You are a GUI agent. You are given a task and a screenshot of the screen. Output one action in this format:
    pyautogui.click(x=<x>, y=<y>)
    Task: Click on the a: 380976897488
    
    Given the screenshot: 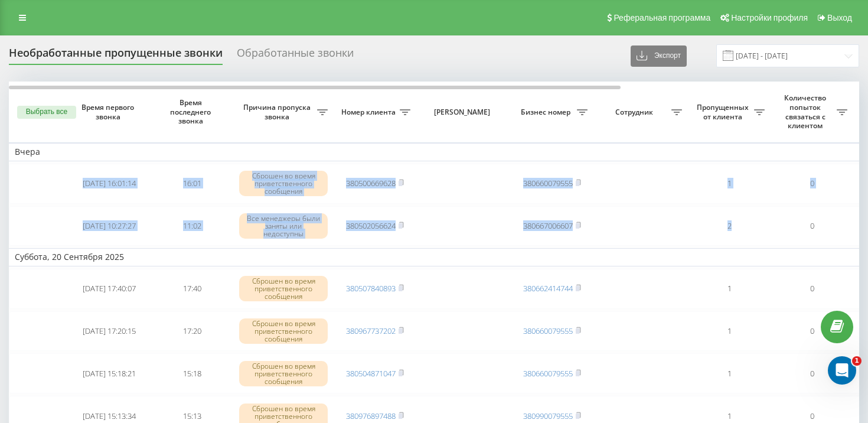 What is the action you would take?
    pyautogui.click(x=371, y=416)
    